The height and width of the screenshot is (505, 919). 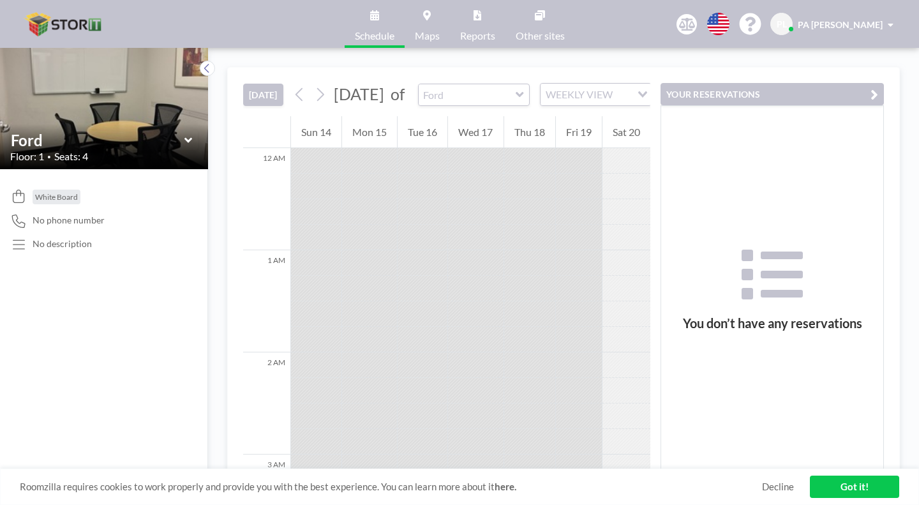 I want to click on div: Search for option, so click(x=595, y=94).